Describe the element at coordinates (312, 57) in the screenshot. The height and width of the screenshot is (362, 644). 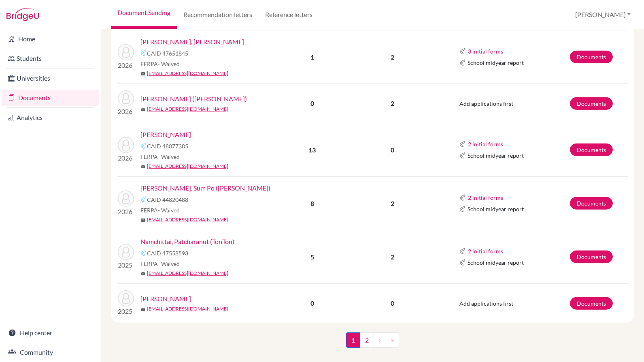
I see `b: 1` at that location.